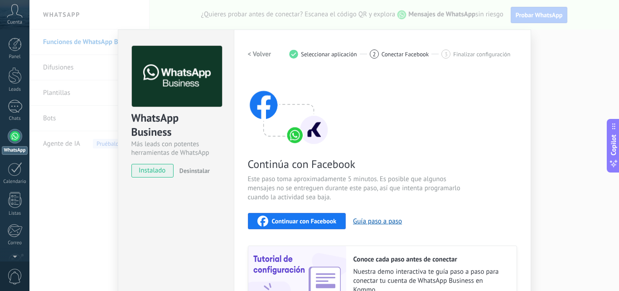 The image size is (619, 291). What do you see at coordinates (378, 221) in the screenshot?
I see `button: Guía paso a paso` at bounding box center [378, 221].